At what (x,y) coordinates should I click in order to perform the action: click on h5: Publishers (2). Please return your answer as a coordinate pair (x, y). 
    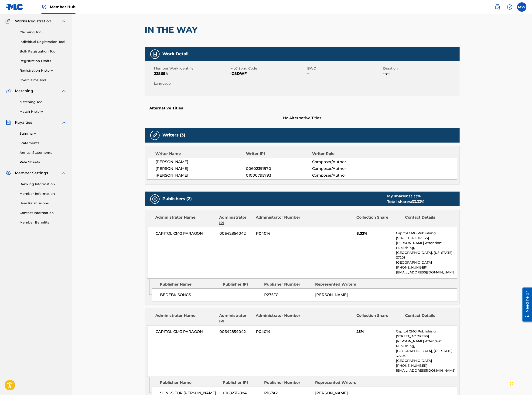
    Looking at the image, I should click on (177, 199).